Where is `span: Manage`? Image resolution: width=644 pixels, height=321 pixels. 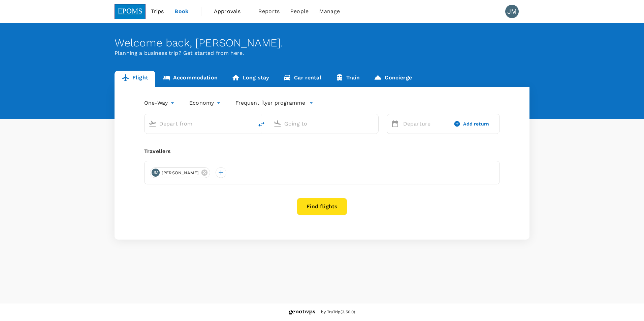 span: Manage is located at coordinates (329, 11).